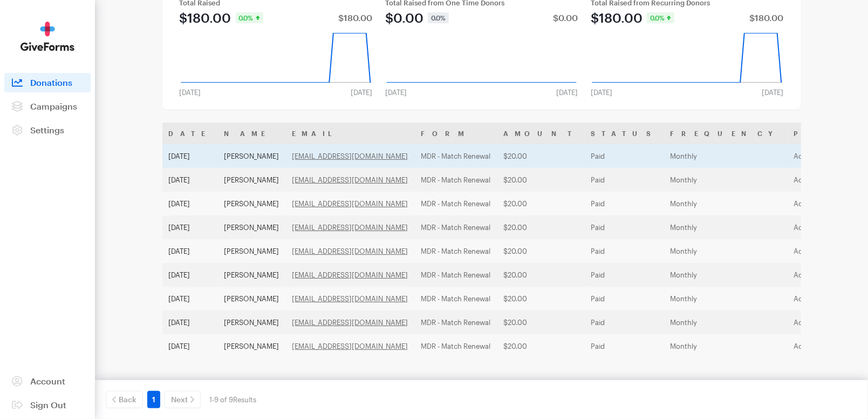 The image size is (868, 419). What do you see at coordinates (48, 405) in the screenshot?
I see `a: Sign Out` at bounding box center [48, 405].